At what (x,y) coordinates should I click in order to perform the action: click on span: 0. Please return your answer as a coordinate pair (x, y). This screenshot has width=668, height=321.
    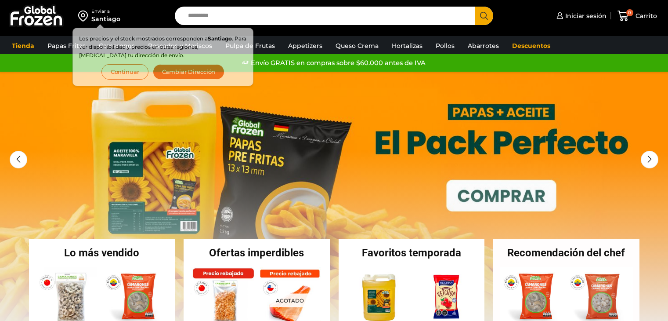
    Looking at the image, I should click on (630, 13).